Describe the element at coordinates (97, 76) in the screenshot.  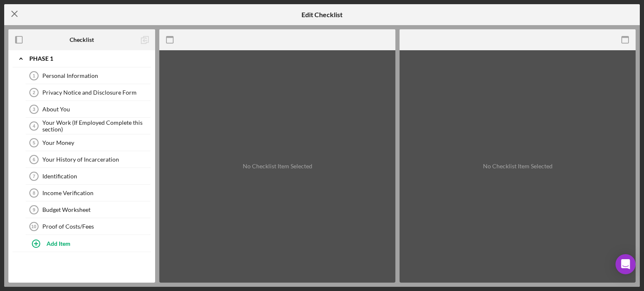
I see `div: Personal Information` at that location.